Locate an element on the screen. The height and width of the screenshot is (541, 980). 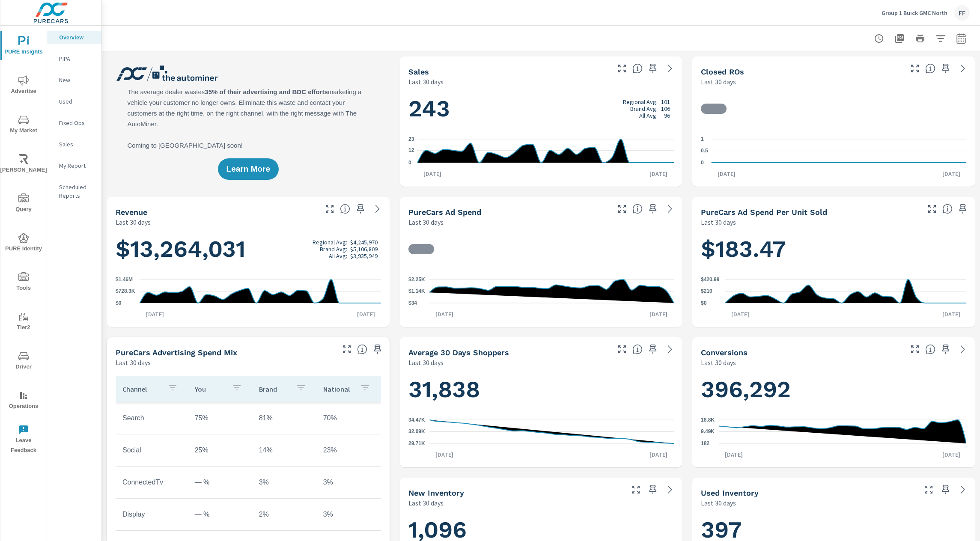
td: 2% is located at coordinates (284, 514).